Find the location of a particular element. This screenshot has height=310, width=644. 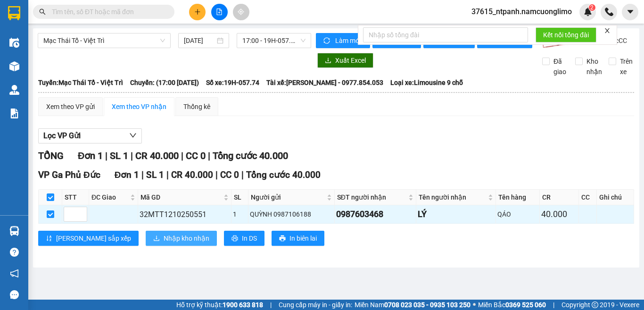

strong: 1900 633 818 is located at coordinates (243, 304).